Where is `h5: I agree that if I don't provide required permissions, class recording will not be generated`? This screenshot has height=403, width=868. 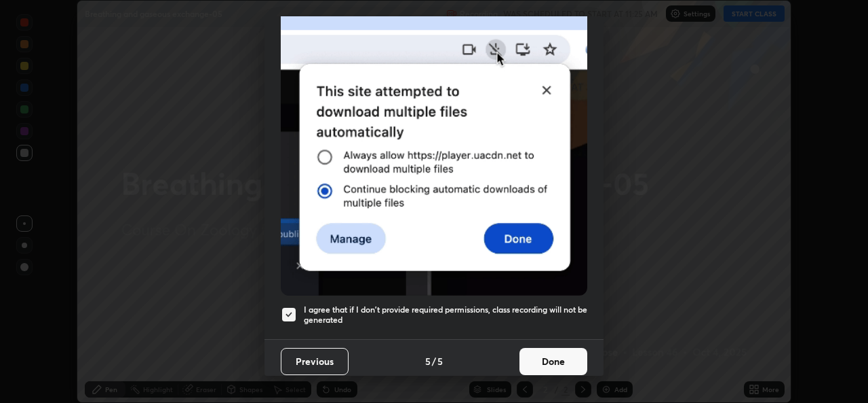 h5: I agree that if I don't provide required permissions, class recording will not be generated is located at coordinates (446, 314).